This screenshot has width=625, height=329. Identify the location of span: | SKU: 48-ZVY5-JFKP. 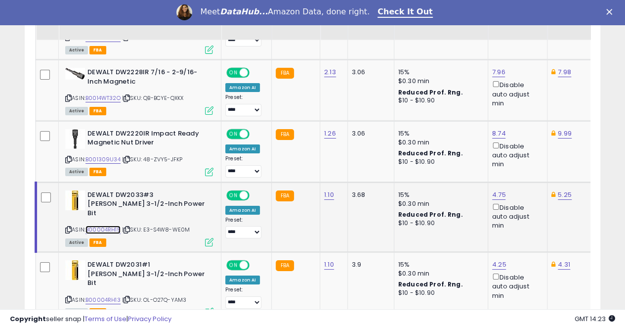
(152, 159).